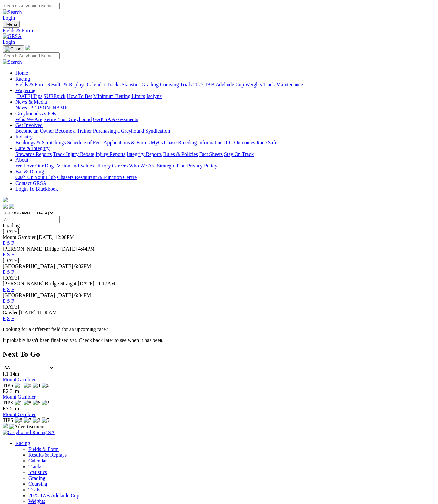 The height and width of the screenshot is (504, 438). I want to click on a: Greyhounds as Pets, so click(36, 113).